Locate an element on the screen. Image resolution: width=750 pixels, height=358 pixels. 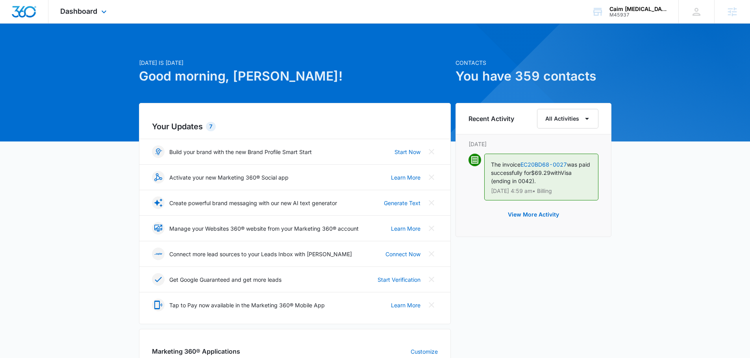
a: Customize is located at coordinates (424, 352).